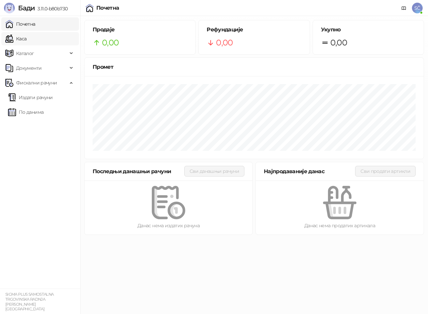  What do you see at coordinates (16, 39) in the screenshot?
I see `a: Каса` at bounding box center [16, 39].